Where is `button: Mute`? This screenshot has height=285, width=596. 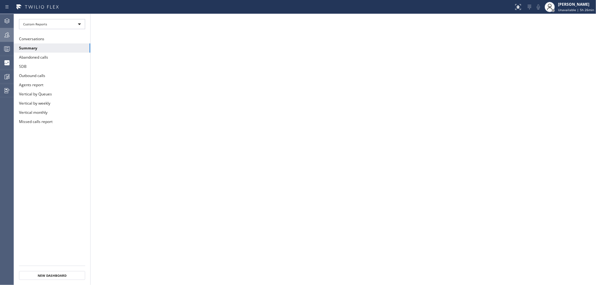 button: Mute is located at coordinates (539, 7).